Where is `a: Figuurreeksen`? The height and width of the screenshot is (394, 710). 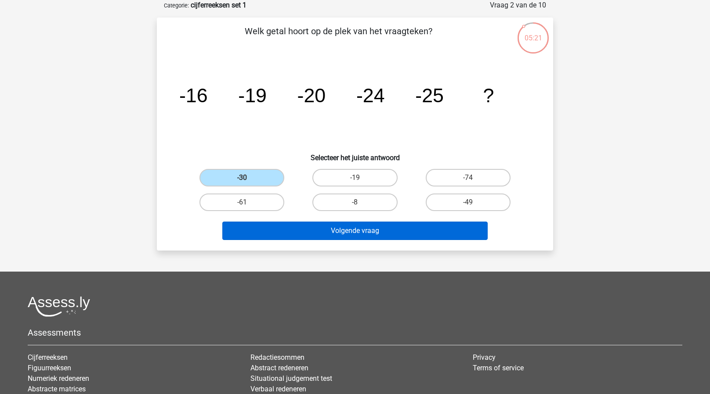
a: Figuurreeksen is located at coordinates (49, 368).